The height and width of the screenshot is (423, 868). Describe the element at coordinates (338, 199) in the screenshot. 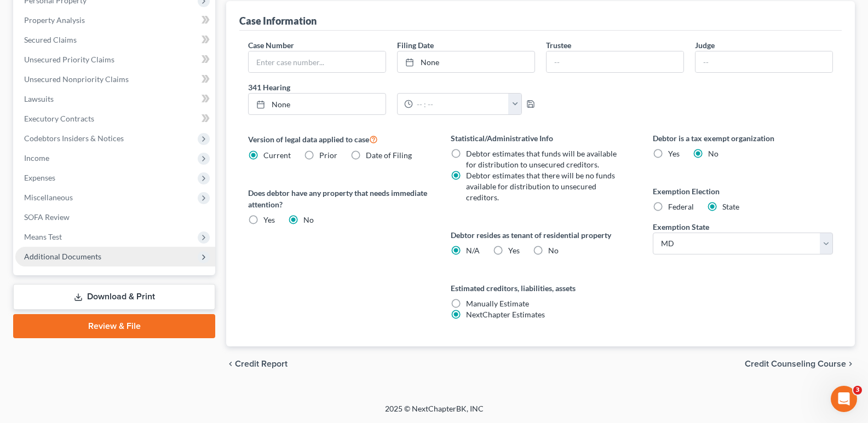

I see `label: Does debtor have any property that needs immediate attention?` at that location.